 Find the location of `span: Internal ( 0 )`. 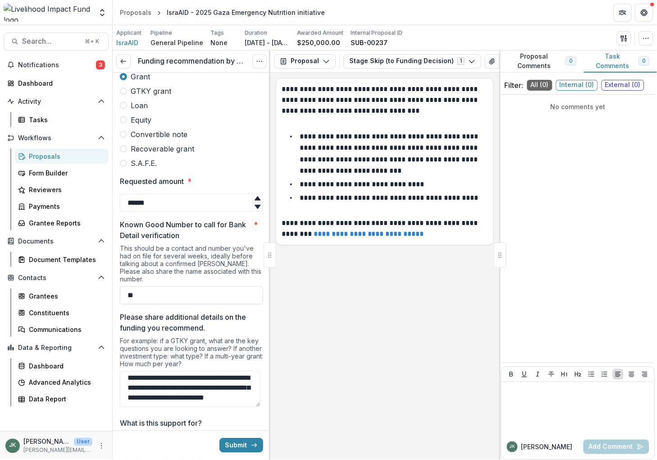

span: Internal ( 0 ) is located at coordinates (577, 85).